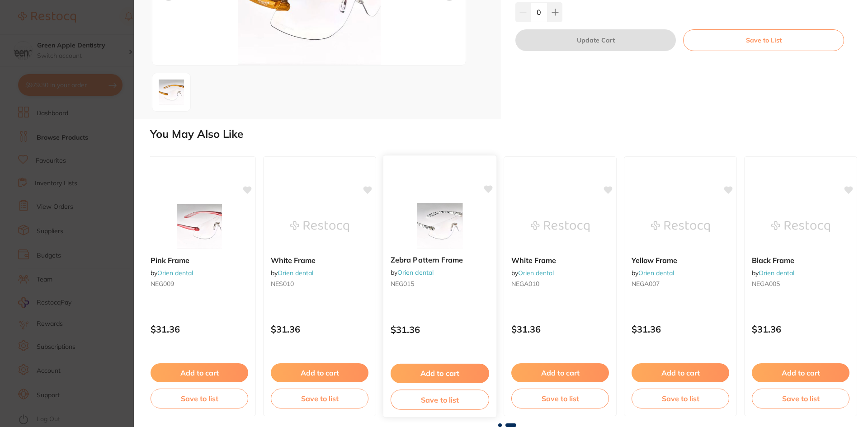  What do you see at coordinates (440, 284) in the screenshot?
I see `small: NEG015` at bounding box center [440, 284].